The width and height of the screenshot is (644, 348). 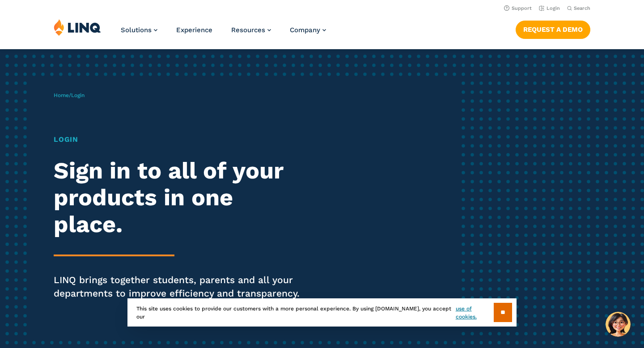 What do you see at coordinates (223, 34) in the screenshot?
I see `nav: Primary Navigation` at bounding box center [223, 34].